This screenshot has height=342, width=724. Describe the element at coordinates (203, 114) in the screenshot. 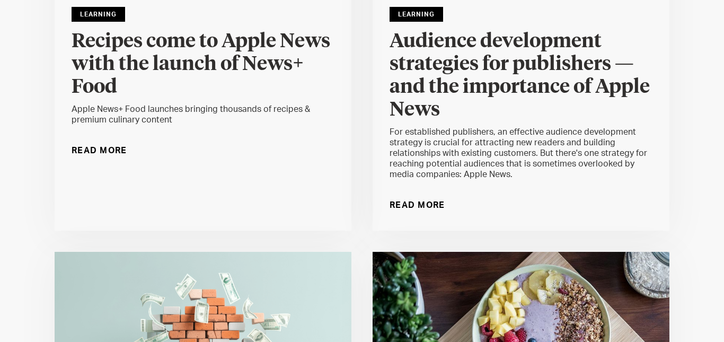

I see `div: Apple News+ Food launches bringing thousands of recipes & premium culinary content` at that location.